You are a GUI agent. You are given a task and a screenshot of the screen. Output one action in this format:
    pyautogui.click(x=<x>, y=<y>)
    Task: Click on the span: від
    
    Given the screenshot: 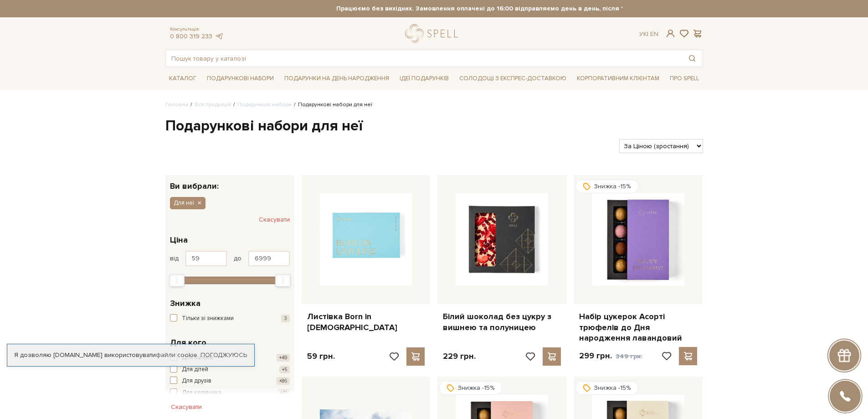 What is the action you would take?
    pyautogui.click(x=174, y=259)
    